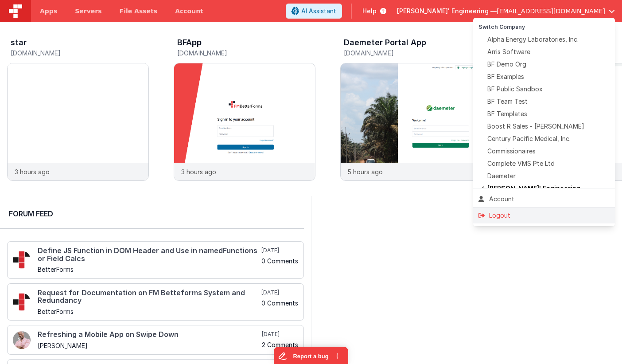 This screenshot has width=622, height=364. Describe the element at coordinates (505, 77) in the screenshot. I see `span: BF Examples` at that location.